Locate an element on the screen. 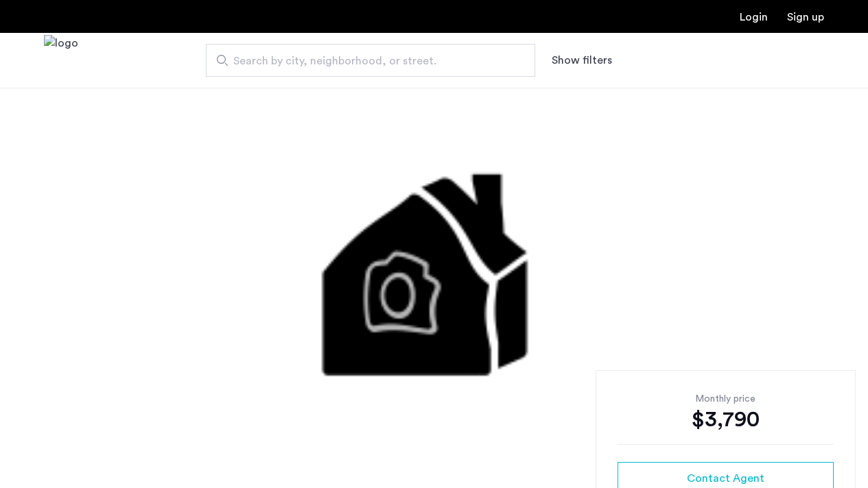  img: logo is located at coordinates (61, 61).